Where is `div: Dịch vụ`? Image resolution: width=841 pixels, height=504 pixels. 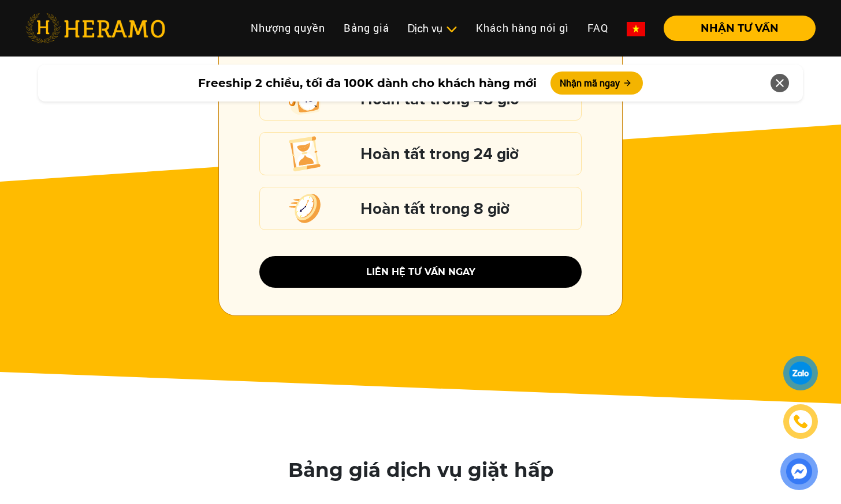
div: Dịch vụ is located at coordinates (433, 29).